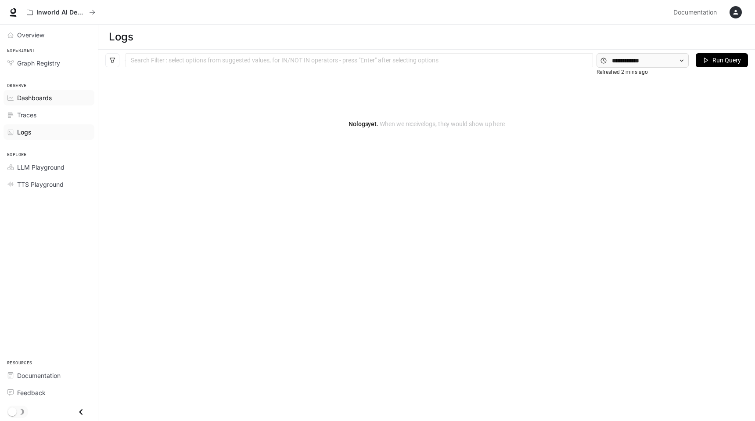  I want to click on a: Dashboards, so click(49, 97).